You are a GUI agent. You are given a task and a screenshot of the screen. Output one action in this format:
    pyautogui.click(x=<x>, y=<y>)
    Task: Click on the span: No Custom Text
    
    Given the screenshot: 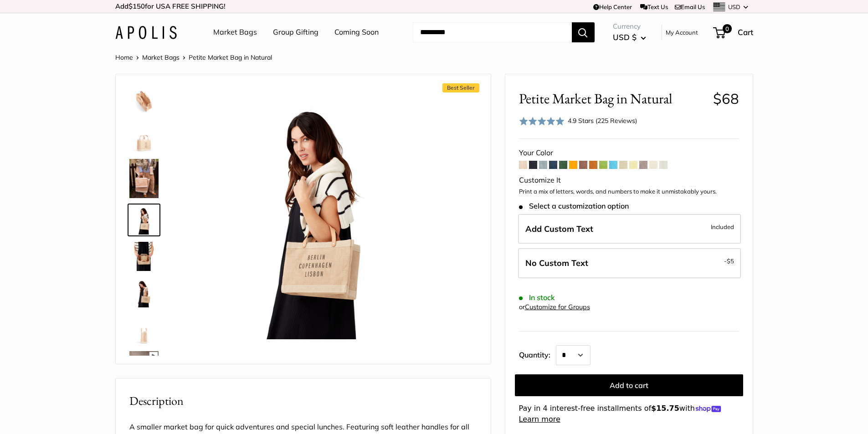 What is the action you would take?
    pyautogui.click(x=557, y=263)
    